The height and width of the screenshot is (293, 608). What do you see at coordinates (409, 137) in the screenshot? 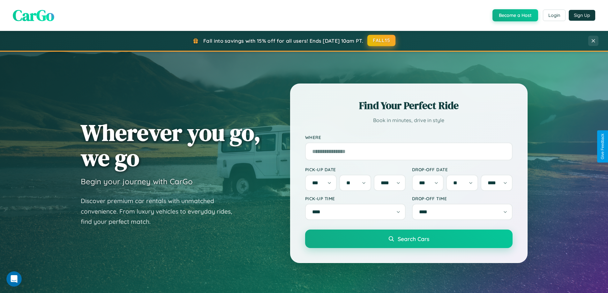
I see `label: Where` at bounding box center [409, 137].